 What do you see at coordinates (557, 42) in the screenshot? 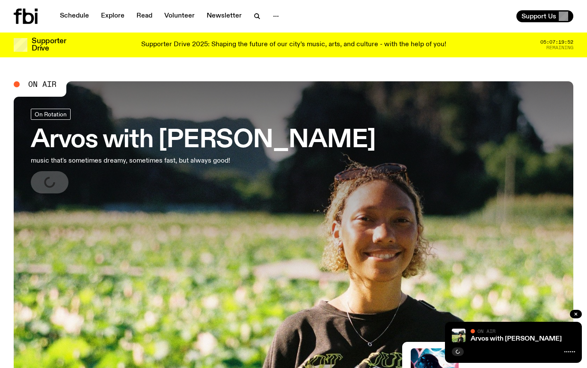
I see `span: 05:07:19:52` at bounding box center [557, 42].